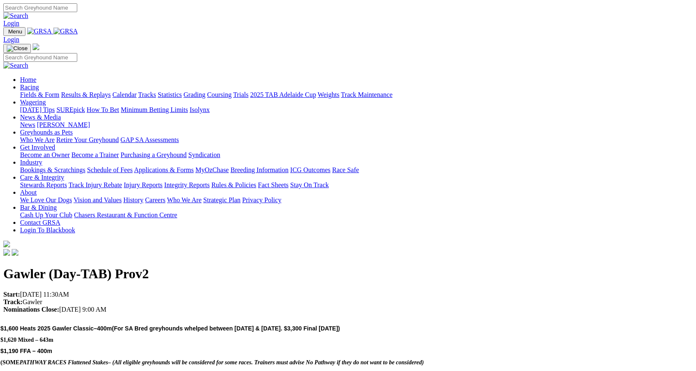 The image size is (696, 371). Describe the element at coordinates (124, 94) in the screenshot. I see `a: Calendar` at that location.